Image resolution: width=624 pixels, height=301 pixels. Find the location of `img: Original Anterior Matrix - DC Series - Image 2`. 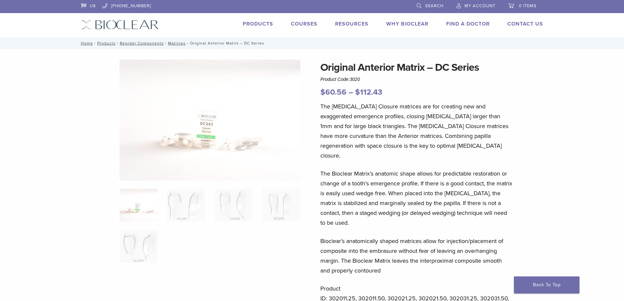

img: Original Anterior Matrix - DC Series - Image 2 is located at coordinates (186, 205).